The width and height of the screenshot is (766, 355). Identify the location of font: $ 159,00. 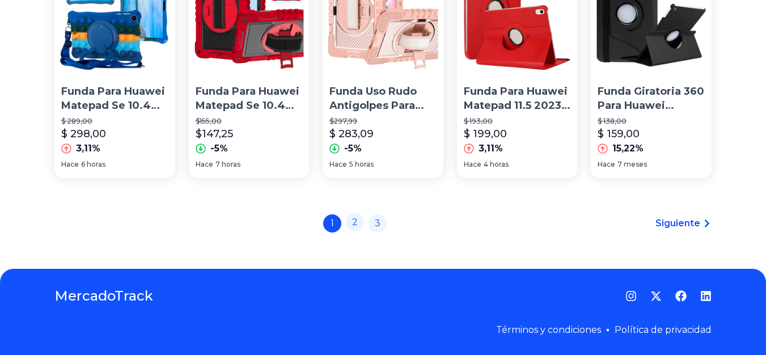
(618, 134).